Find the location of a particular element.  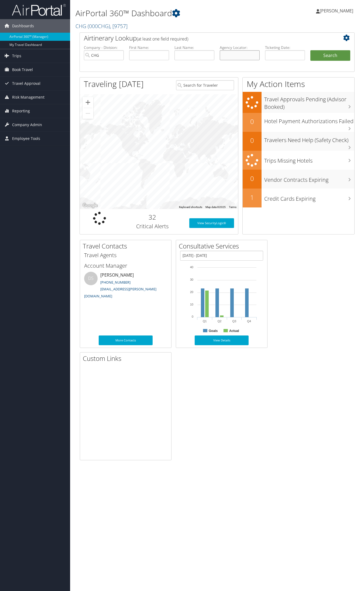

label: First Name: is located at coordinates (149, 48).